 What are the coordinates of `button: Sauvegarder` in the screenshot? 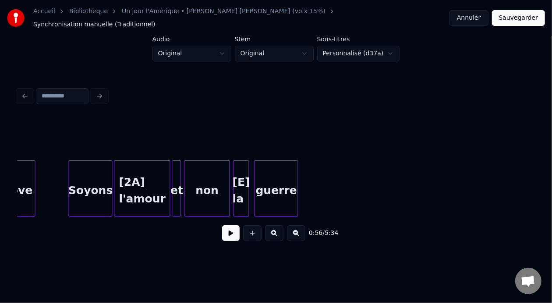 It's located at (519, 18).